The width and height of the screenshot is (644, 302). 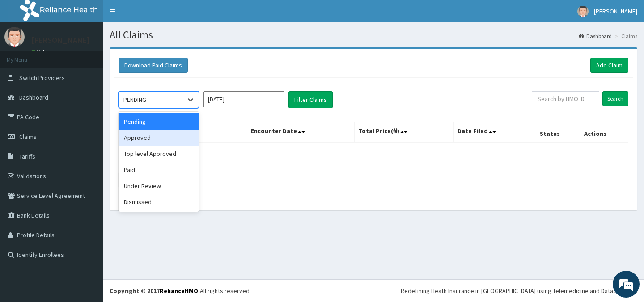 What do you see at coordinates (159, 122) in the screenshot?
I see `div: Pending` at bounding box center [159, 122].